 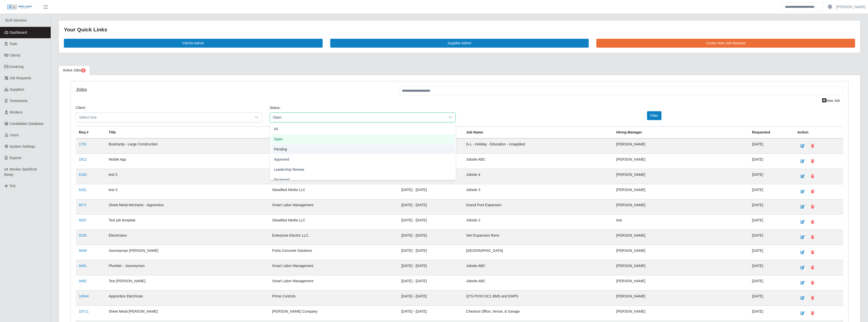 I want to click on div: Your Quick Links, so click(x=460, y=30).